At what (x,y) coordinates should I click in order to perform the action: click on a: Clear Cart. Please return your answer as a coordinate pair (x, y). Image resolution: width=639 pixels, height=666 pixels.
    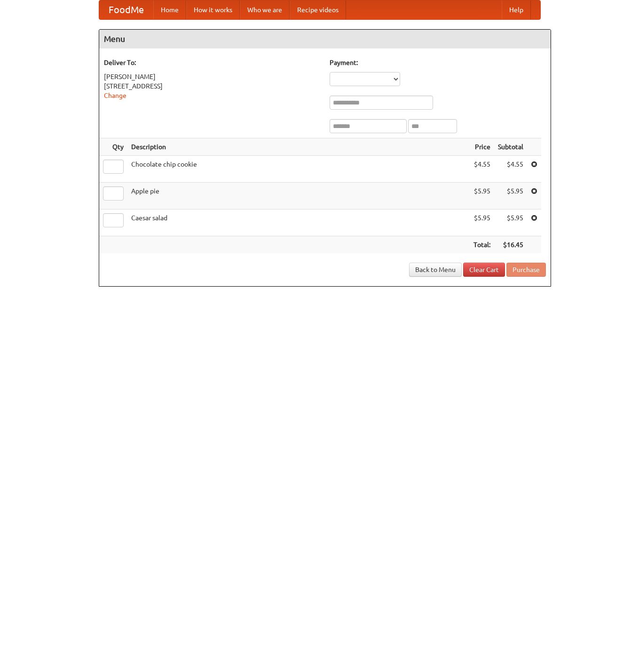
    Looking at the image, I should click on (484, 270).